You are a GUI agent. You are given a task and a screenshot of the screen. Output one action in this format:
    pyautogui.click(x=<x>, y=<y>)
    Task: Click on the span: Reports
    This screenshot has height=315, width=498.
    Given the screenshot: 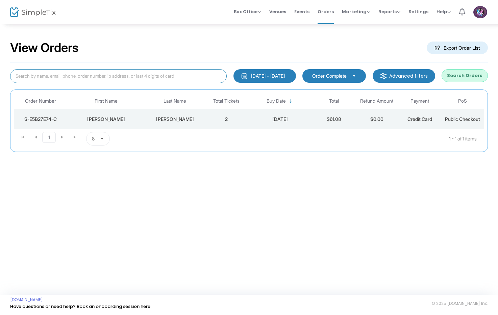 What is the action you would take?
    pyautogui.click(x=389, y=11)
    